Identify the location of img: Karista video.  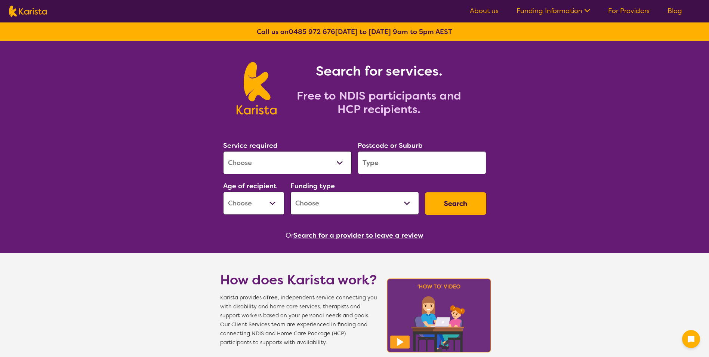
(439, 315).